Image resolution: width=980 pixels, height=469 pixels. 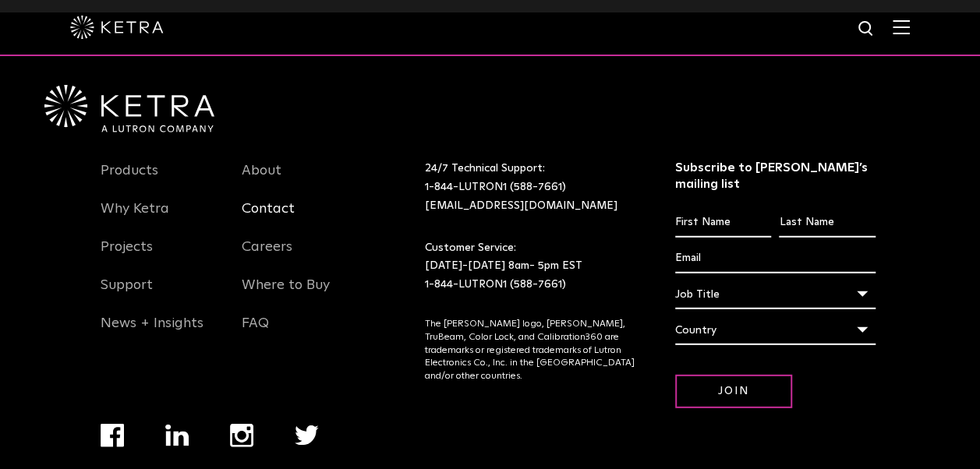 I want to click on img: linkedin, so click(x=177, y=436).